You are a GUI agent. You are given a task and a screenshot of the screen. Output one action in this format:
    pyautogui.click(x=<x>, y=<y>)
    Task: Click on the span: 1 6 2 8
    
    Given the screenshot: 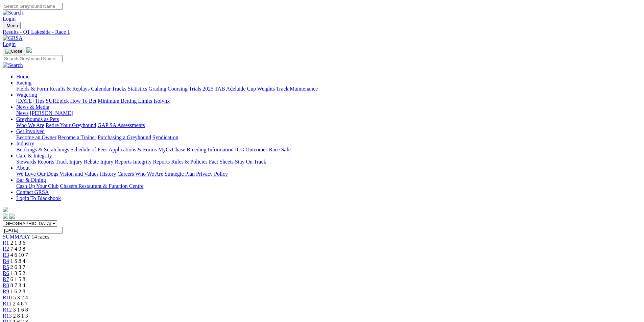 What is the action you would take?
    pyautogui.click(x=18, y=291)
    